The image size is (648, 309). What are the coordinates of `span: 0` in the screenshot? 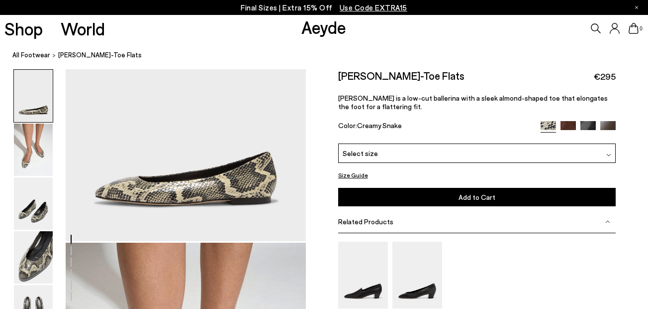 It's located at (641, 28).